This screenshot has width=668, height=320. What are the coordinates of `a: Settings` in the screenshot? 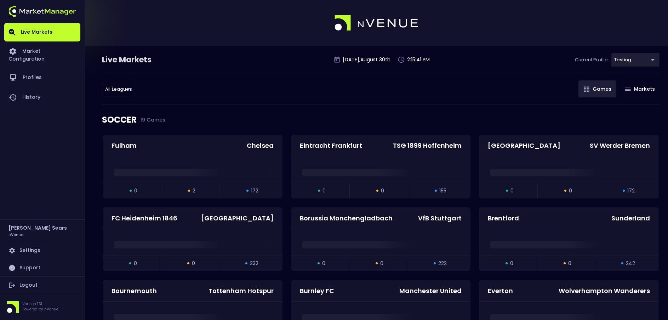 It's located at (42, 250).